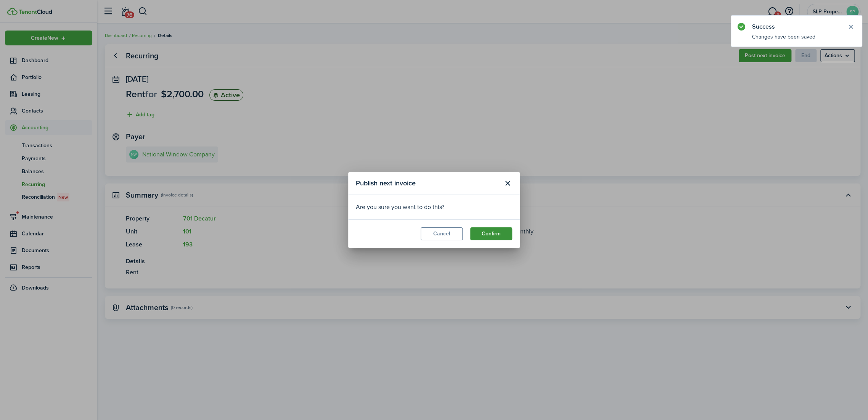  I want to click on button: Close modal, so click(507, 184).